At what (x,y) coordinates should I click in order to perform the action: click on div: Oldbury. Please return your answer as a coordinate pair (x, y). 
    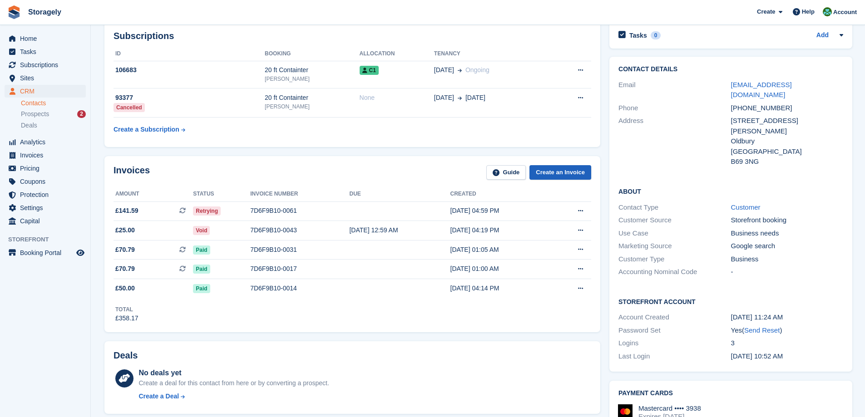
    Looking at the image, I should click on (787, 141).